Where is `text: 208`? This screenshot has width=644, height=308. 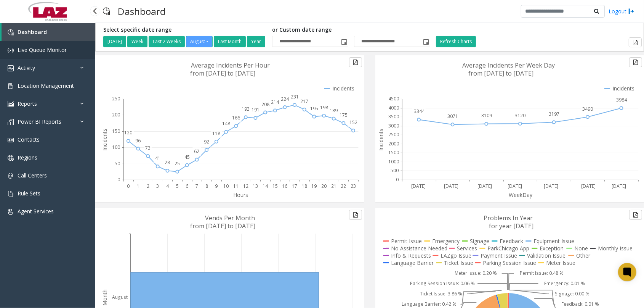
text: 208 is located at coordinates (265, 104).